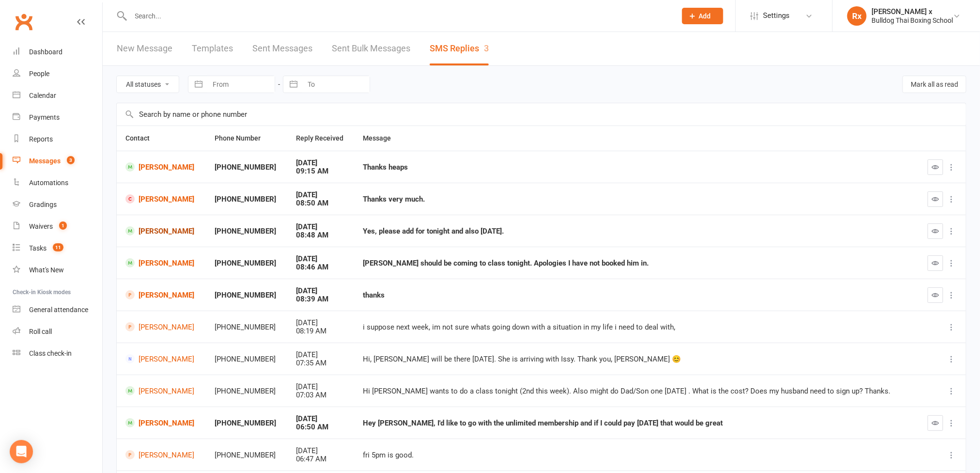 The image size is (980, 473). Describe the element at coordinates (45, 161) in the screenshot. I see `div: Messages` at that location.